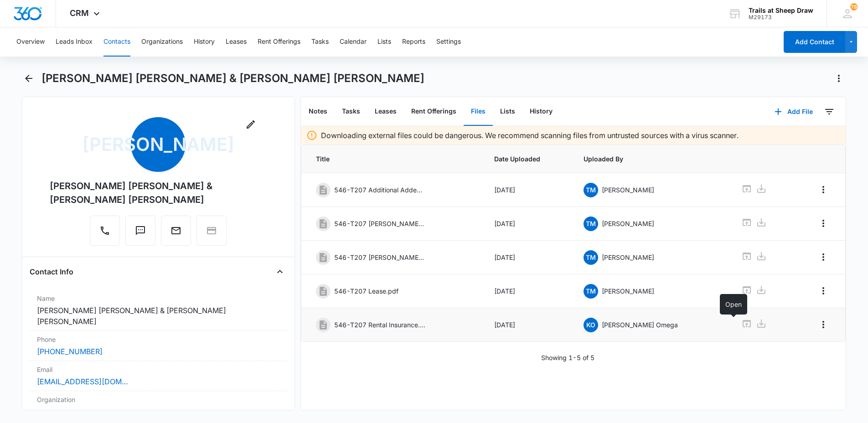  Describe the element at coordinates (528, 158) in the screenshot. I see `span: Date Uploaded` at that location.